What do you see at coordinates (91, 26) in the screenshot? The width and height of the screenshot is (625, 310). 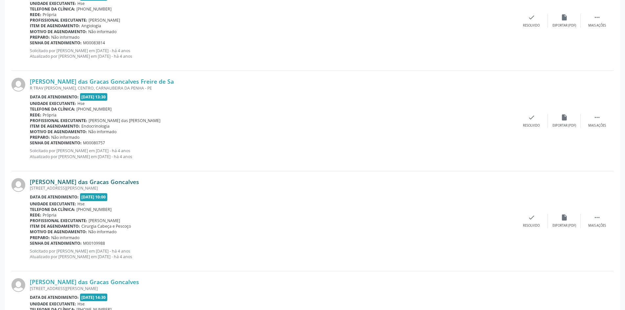 I see `span: Angiologia` at bounding box center [91, 26].